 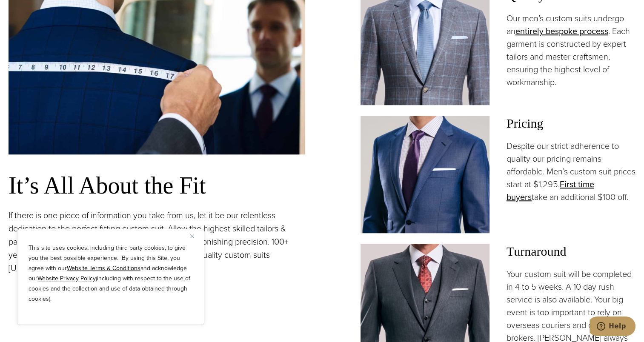 What do you see at coordinates (156, 242) in the screenshot?
I see `p: If there is one piece of information you take from us, let it be our relentless dedication to the...` at bounding box center [156, 242].